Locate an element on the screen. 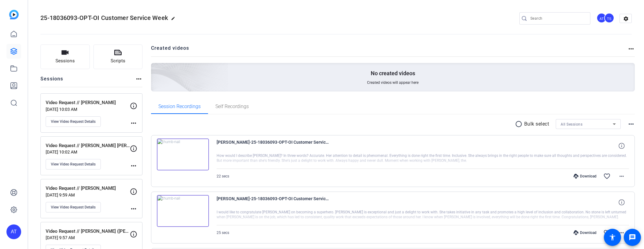 This screenshot has height=249, width=644. h2: Created videos is located at coordinates (390, 51).